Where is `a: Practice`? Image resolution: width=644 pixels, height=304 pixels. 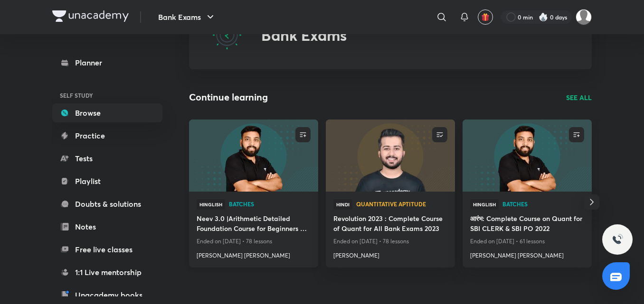 a: Practice is located at coordinates (107, 136).